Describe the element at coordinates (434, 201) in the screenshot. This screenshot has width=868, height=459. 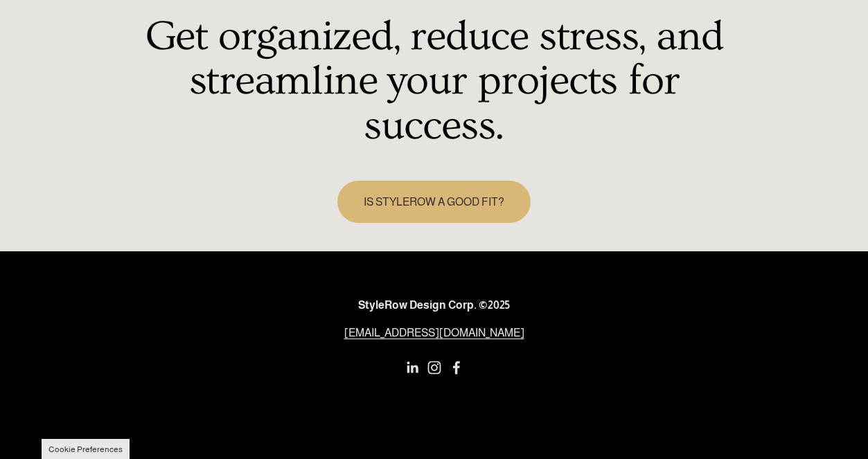
I see `a: IS STYLEROW A GOOD FIT?` at that location.